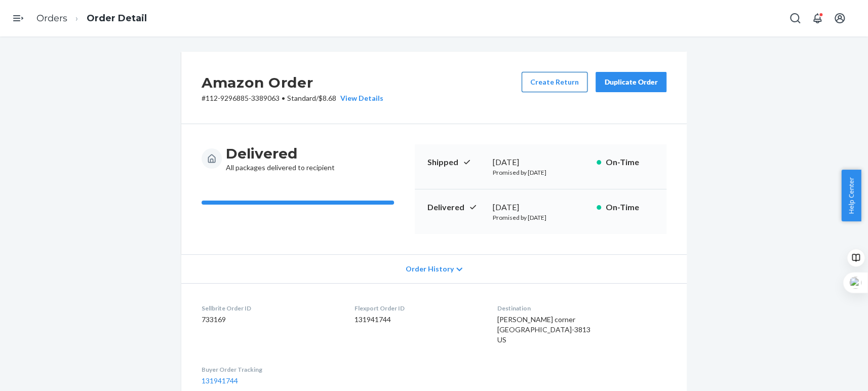  I want to click on dd: 733169, so click(270, 320).